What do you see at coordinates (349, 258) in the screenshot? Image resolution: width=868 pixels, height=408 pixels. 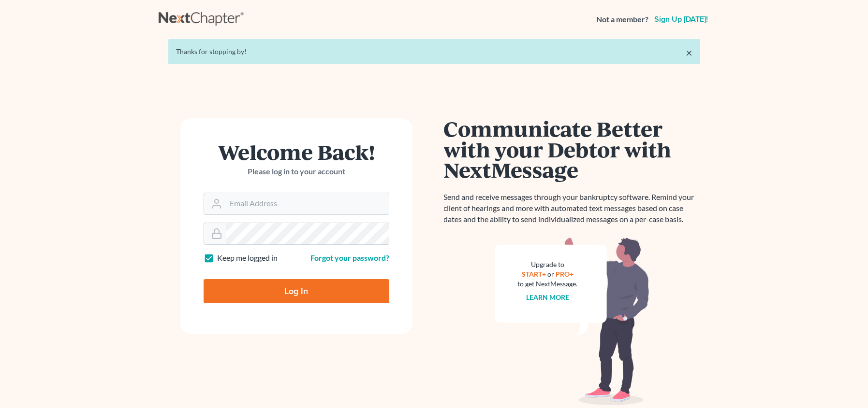 I see `a: Forgot your password?` at bounding box center [349, 258].